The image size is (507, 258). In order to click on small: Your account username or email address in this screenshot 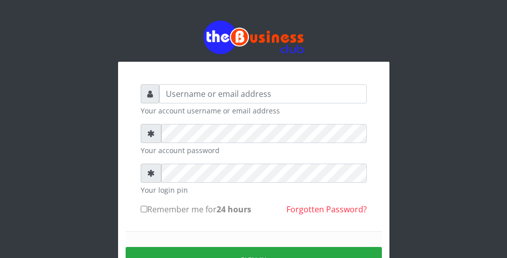, I will do `click(254, 111)`.